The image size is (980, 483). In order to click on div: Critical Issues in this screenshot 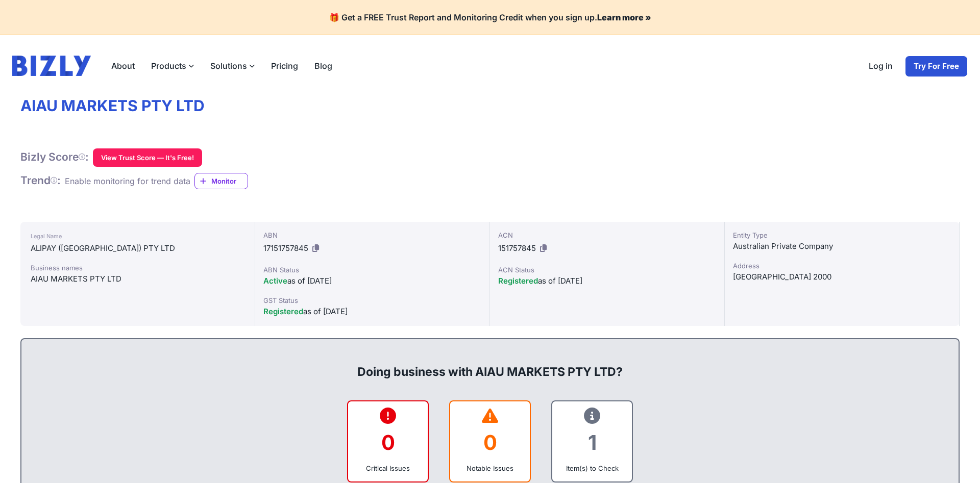, I will do `click(388, 469)`.